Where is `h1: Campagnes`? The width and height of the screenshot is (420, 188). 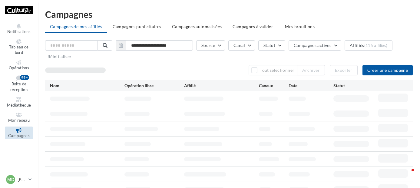
h1: Campagnes is located at coordinates (229, 14).